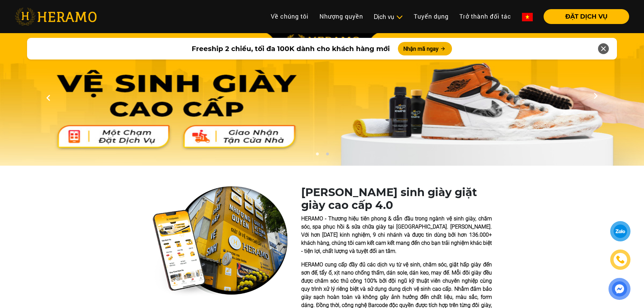 This screenshot has width=644, height=308. Describe the element at coordinates (425, 49) in the screenshot. I see `button: Nhận mã ngay` at that location.